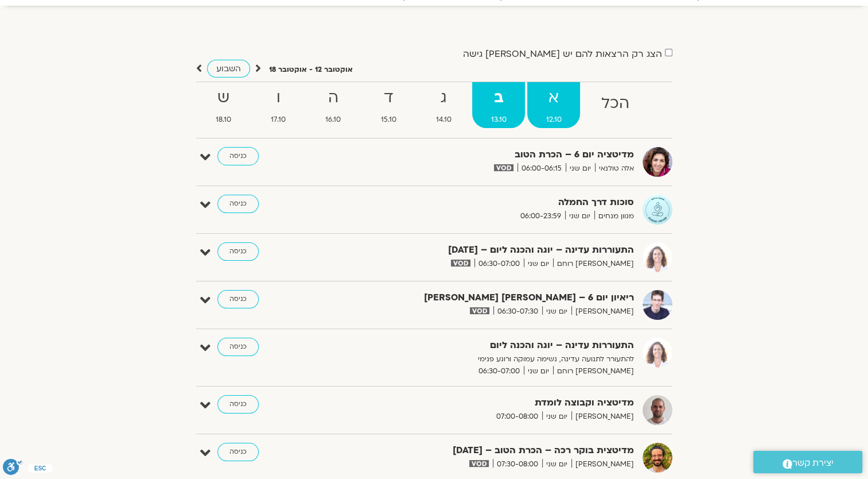 The width and height of the screenshot is (868, 479). What do you see at coordinates (388, 120) in the screenshot?
I see `span: 15.10` at bounding box center [388, 120].